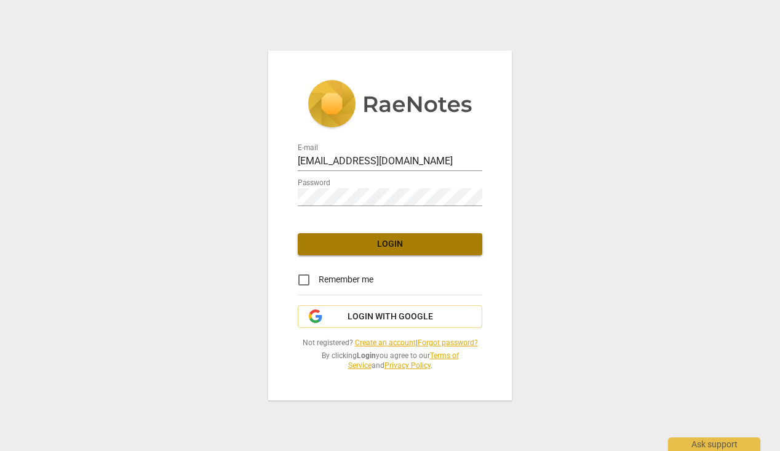 The width and height of the screenshot is (780, 451). I want to click on label: E-mail, so click(308, 148).